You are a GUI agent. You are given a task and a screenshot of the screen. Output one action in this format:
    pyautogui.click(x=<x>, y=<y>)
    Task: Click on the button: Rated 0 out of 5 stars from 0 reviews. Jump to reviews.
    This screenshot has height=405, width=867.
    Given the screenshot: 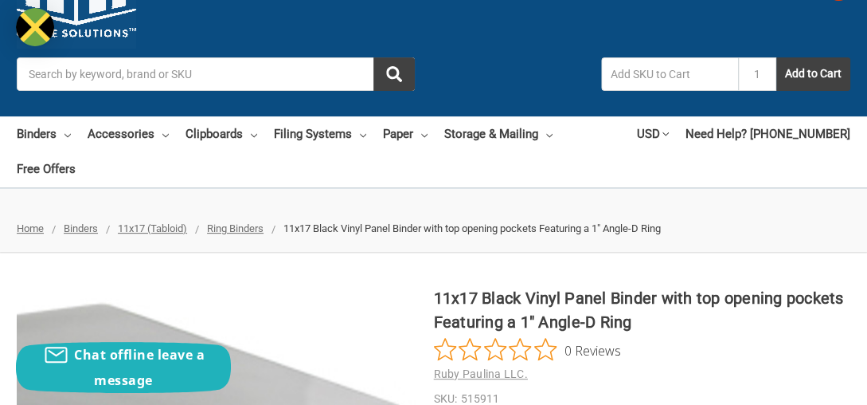 What is the action you would take?
    pyautogui.click(x=527, y=350)
    